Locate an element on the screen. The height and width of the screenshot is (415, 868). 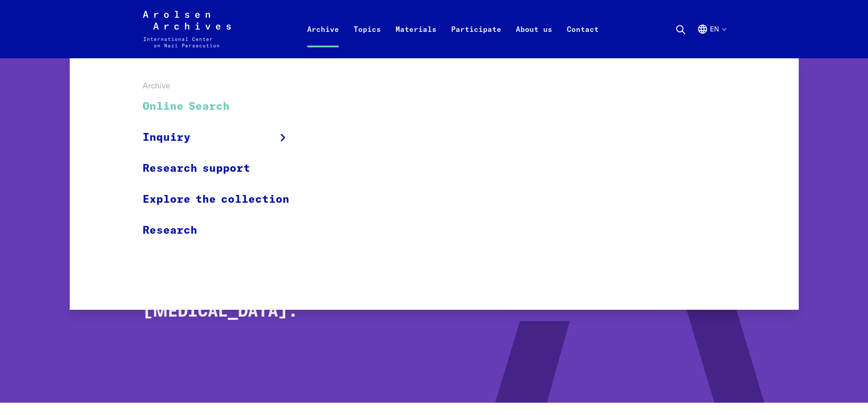
span: Inquiry is located at coordinates (166, 137).